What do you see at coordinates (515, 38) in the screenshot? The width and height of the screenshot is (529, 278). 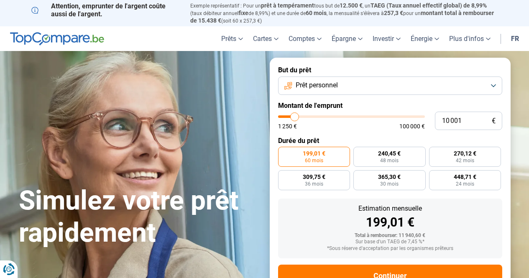 I see `a: fr` at bounding box center [515, 38].